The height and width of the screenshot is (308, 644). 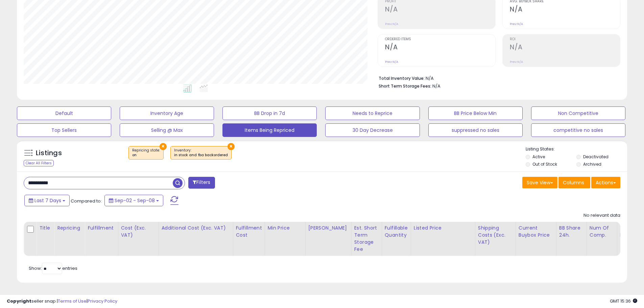 What do you see at coordinates (601, 231) in the screenshot?
I see `div: Num of Comp.` at bounding box center [601, 231].